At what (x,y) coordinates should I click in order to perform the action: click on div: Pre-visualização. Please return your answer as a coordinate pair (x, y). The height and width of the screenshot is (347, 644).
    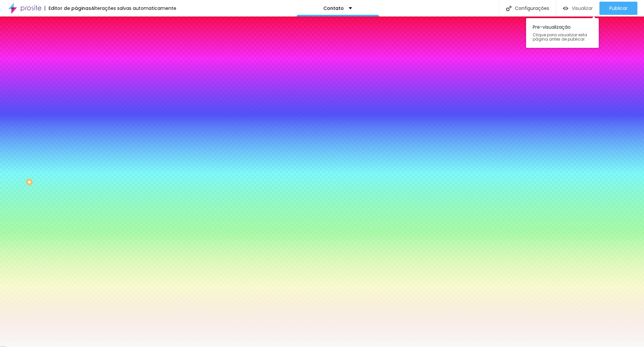
    Looking at the image, I should click on (562, 33).